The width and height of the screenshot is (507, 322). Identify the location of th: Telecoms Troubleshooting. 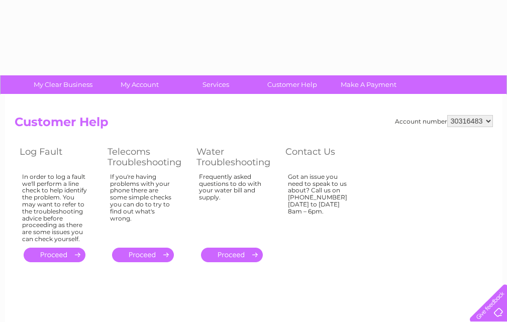
(147, 157).